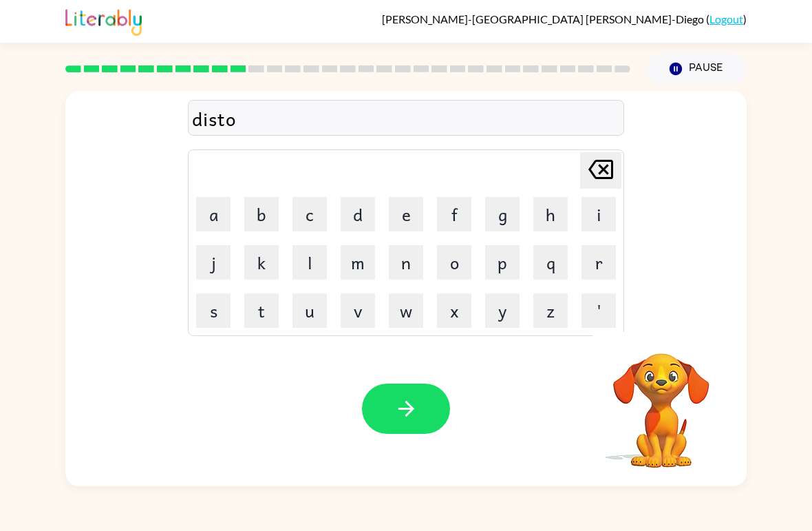 The height and width of the screenshot is (531, 812). What do you see at coordinates (358, 262) in the screenshot?
I see `button: m` at bounding box center [358, 262].